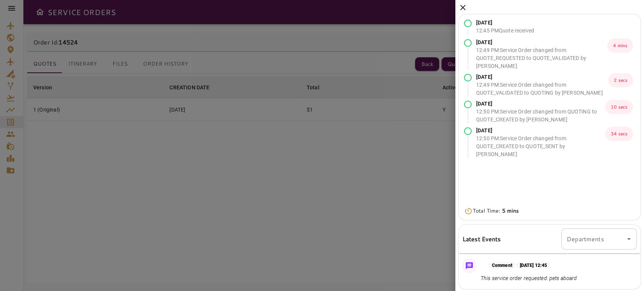 The width and height of the screenshot is (644, 291). What do you see at coordinates (482, 239) in the screenshot?
I see `h6: Latest Events` at bounding box center [482, 239].